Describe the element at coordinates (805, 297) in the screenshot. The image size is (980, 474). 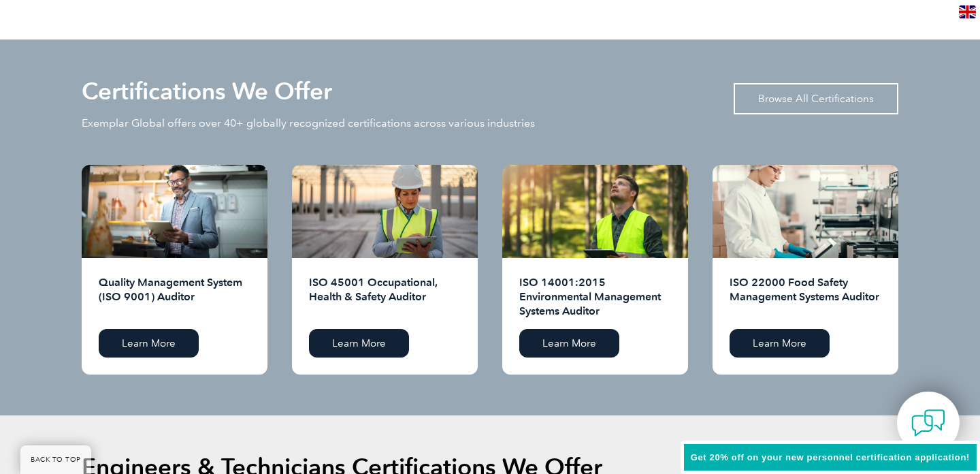
I see `h2: ISO 22000 Food Safety Management Systems Auditor` at that location.